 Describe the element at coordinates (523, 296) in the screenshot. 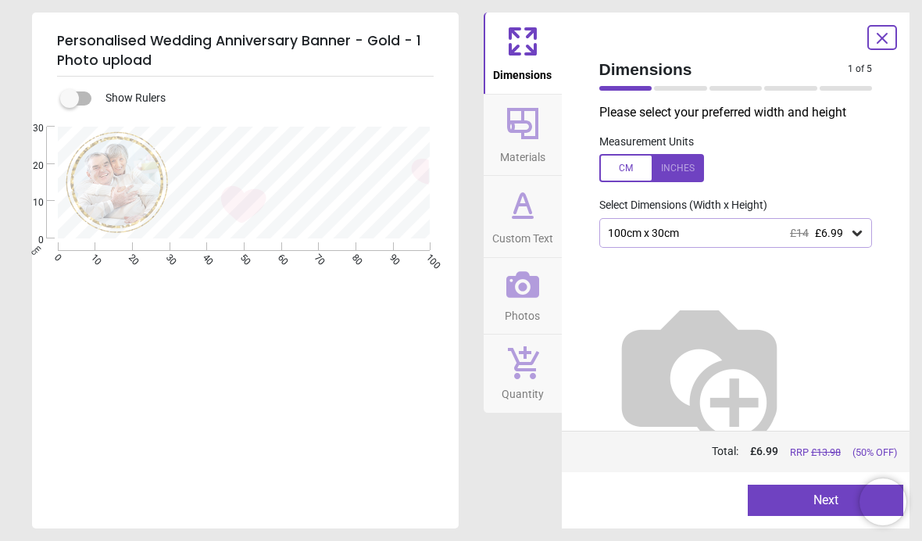

I see `button: Photos` at that location.